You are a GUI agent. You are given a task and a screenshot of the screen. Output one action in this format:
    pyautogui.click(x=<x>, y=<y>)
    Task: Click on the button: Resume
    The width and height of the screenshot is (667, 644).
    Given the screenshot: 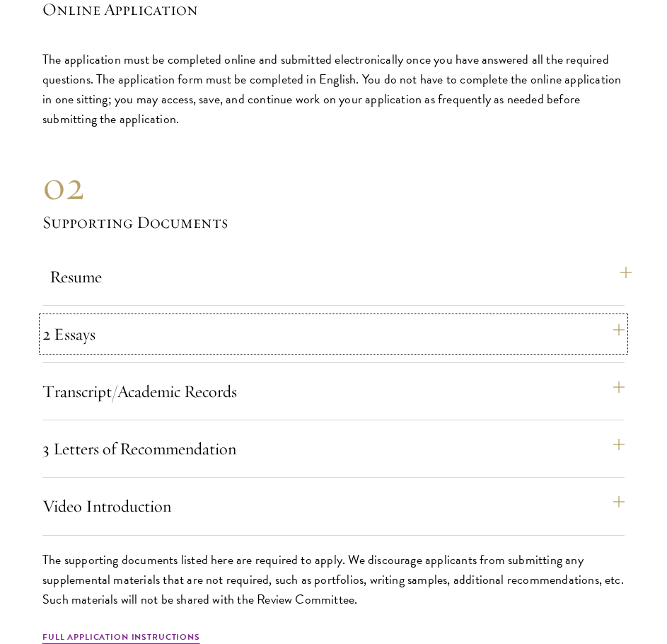 What is the action you would take?
    pyautogui.click(x=340, y=277)
    